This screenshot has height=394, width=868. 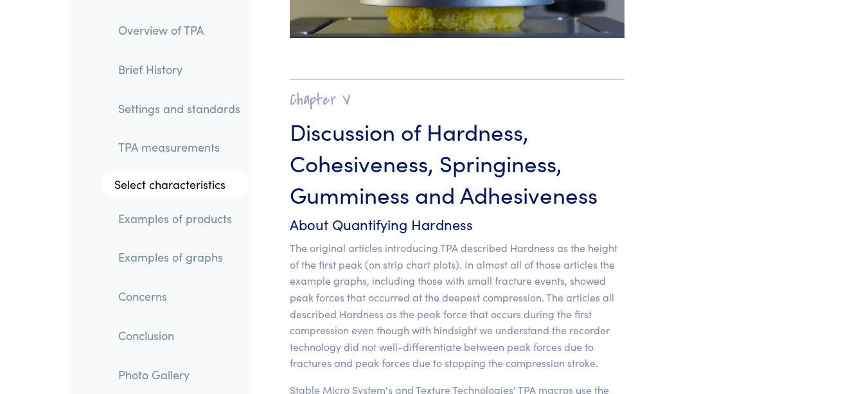 I want to click on a: Select characteristics, so click(x=176, y=184).